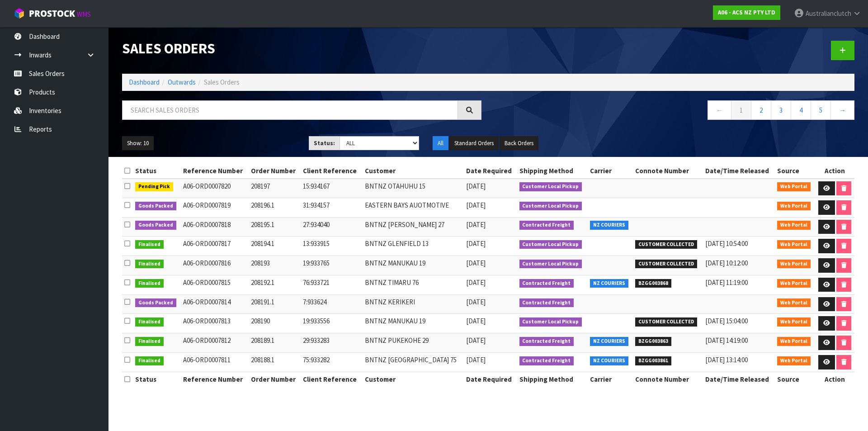 The image size is (868, 431). What do you see at coordinates (274, 246) in the screenshot?
I see `td: 208194.1` at bounding box center [274, 246].